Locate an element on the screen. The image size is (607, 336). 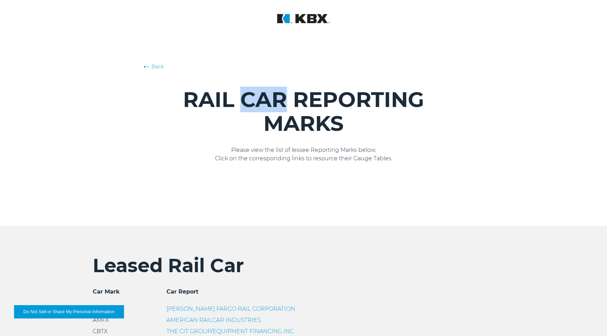
button: Do Not Sell or Share My Personal Information is located at coordinates (69, 312).